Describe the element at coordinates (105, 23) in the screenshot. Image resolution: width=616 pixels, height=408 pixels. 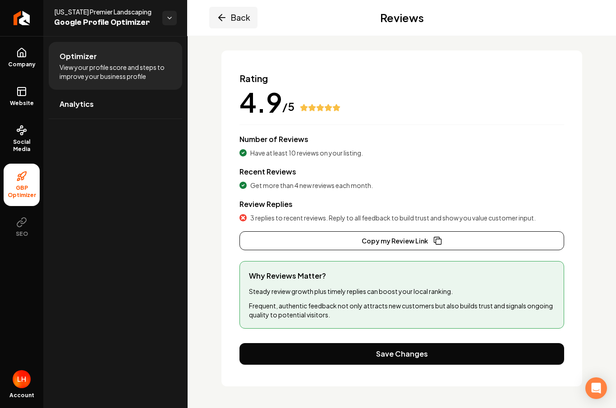
I see `span: Google Profile Optimizer` at that location.